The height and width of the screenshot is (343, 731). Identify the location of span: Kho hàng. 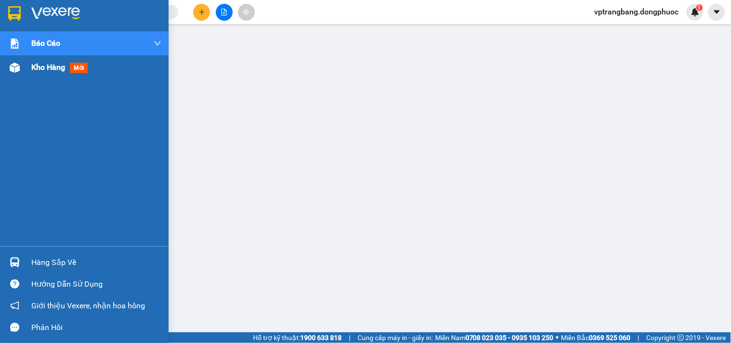
(48, 67).